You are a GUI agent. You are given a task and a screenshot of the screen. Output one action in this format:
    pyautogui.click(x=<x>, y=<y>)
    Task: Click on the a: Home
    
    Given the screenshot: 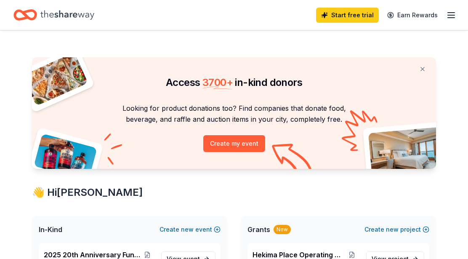 What is the action you would take?
    pyautogui.click(x=54, y=15)
    